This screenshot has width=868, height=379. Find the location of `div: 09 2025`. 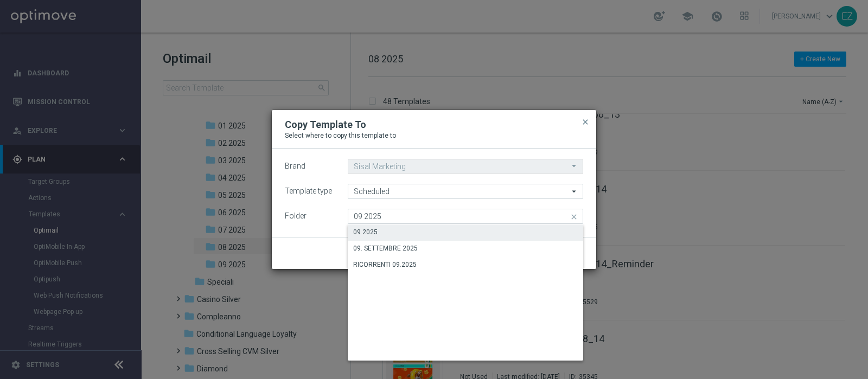

div: 09 2025 is located at coordinates (365, 232).